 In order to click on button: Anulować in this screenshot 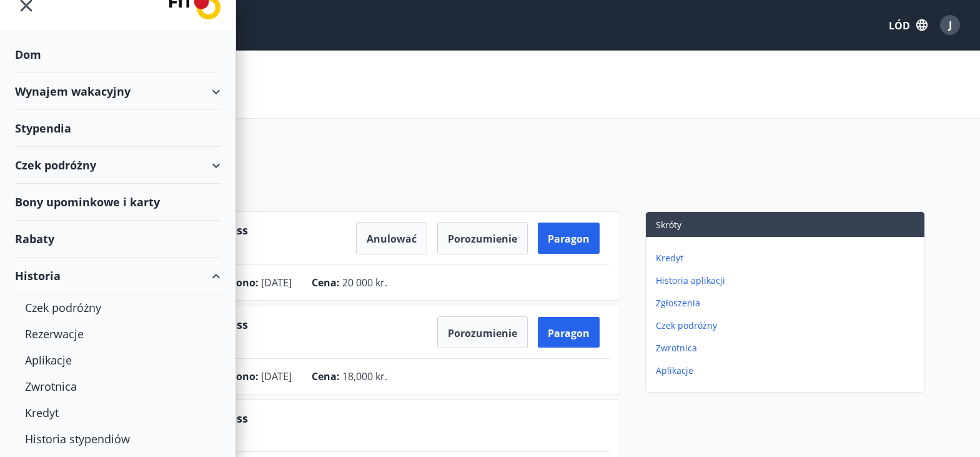, I will do `click(391, 238)`.